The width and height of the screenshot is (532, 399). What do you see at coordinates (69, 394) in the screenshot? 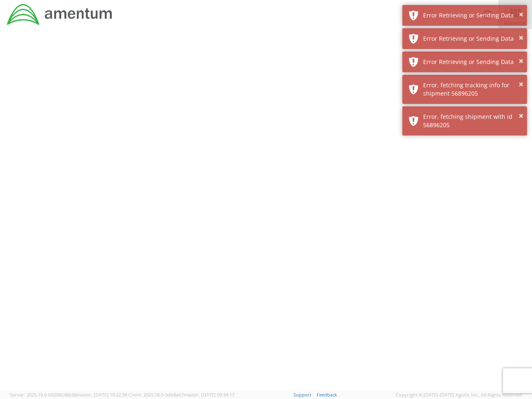
I see `span: Server: 2025.19.0-b9208248b56` at bounding box center [69, 394].